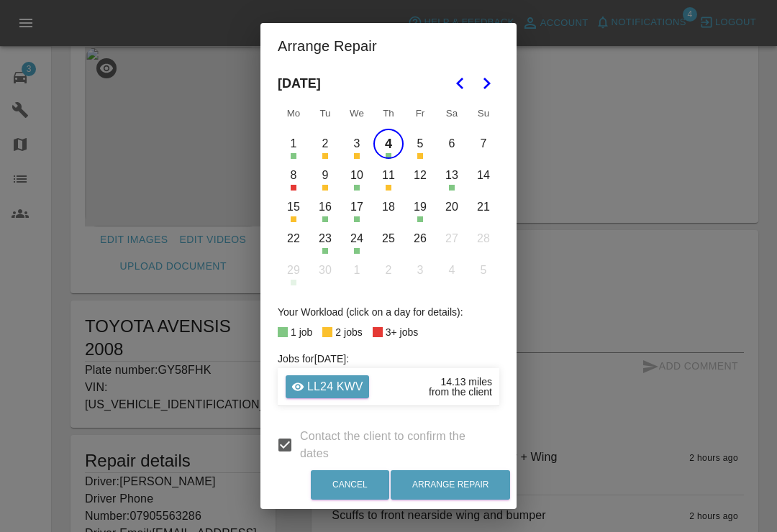  I want to click on th: Monday, so click(293, 114).